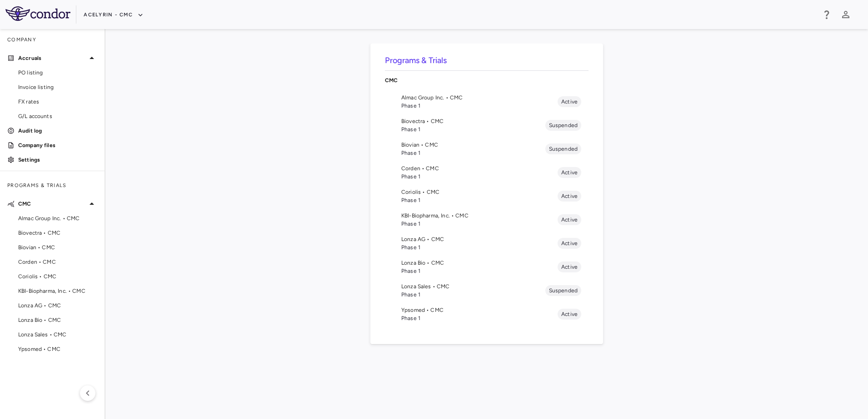 The height and width of the screenshot is (419, 868). Describe the element at coordinates (486, 149) in the screenshot. I see `li: Biovian • CMCPhase 1Suspended` at that location.